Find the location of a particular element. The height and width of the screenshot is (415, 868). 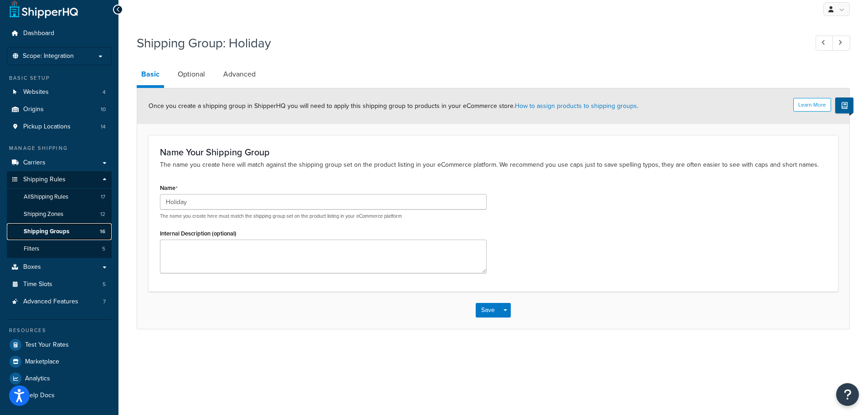

a: Help Docs is located at coordinates (59, 395).